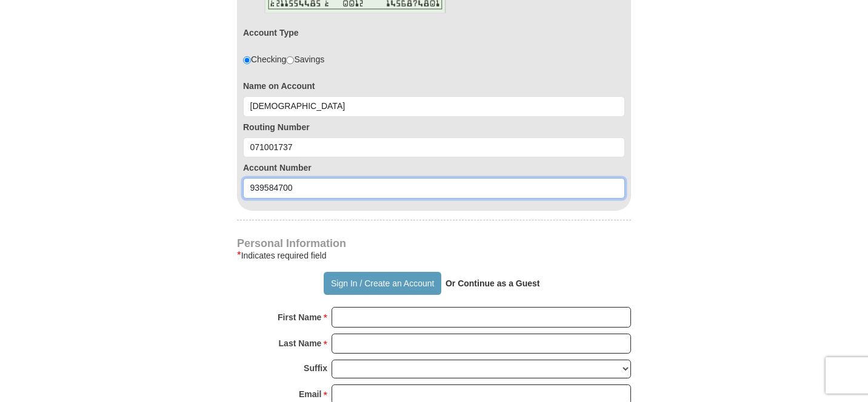 The image size is (868, 402). What do you see at coordinates (493, 284) in the screenshot?
I see `strong: Or Continue as a Guest` at bounding box center [493, 284].